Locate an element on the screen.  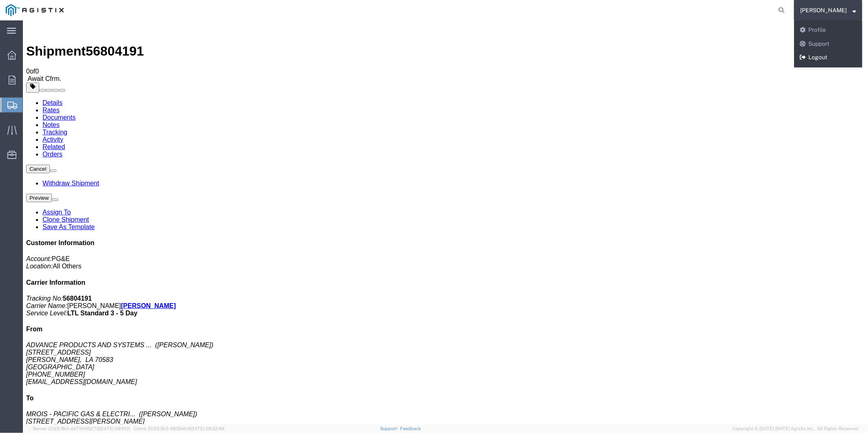
a: Activity is located at coordinates (30, 119).